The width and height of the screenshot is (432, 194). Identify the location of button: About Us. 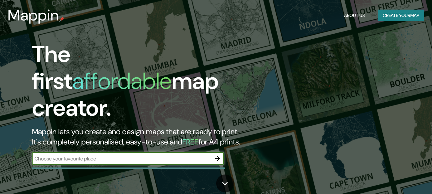
(354, 15).